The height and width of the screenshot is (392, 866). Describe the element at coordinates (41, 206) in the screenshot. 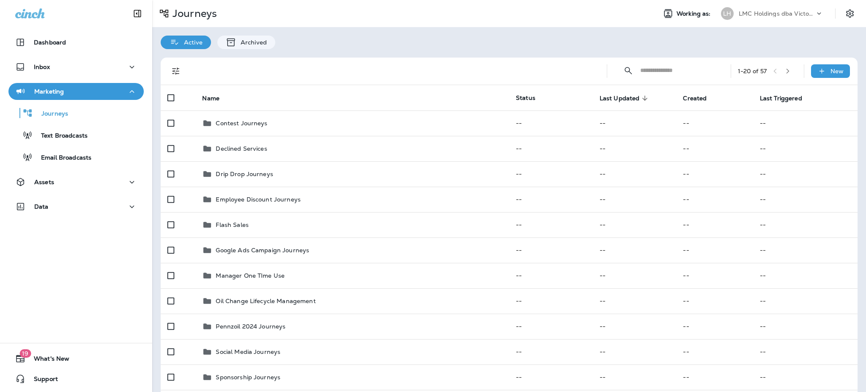

I see `p: Data` at that location.